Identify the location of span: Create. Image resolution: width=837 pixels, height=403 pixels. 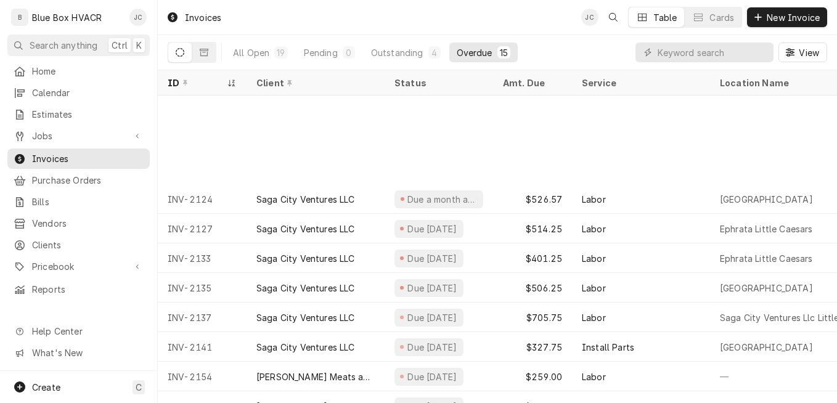
(46, 387).